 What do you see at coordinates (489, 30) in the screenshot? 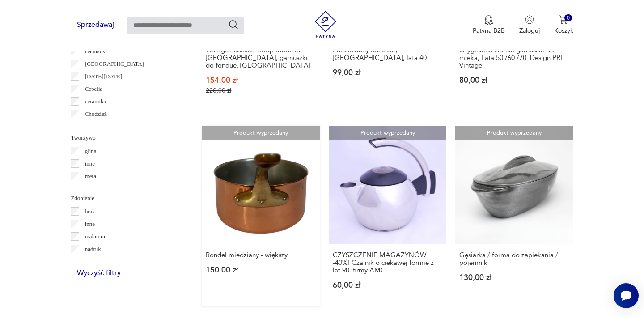
I see `p: Patyna B2B` at bounding box center [489, 30].